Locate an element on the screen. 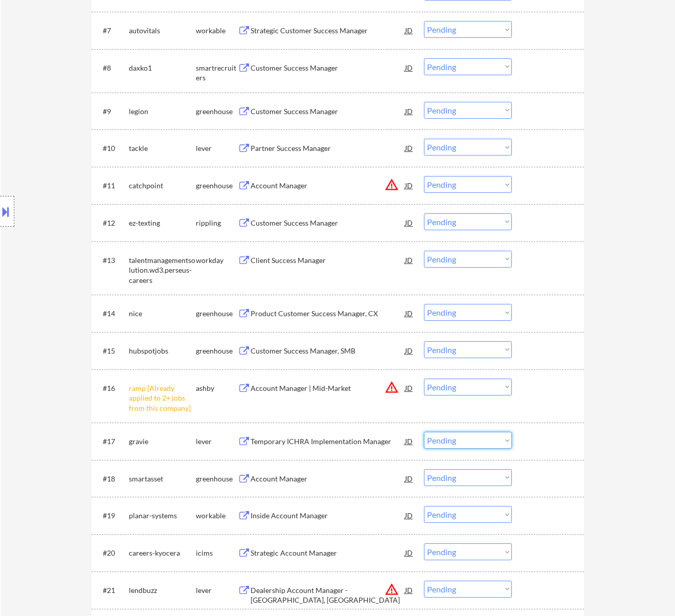 The height and width of the screenshot is (616, 675). div: careers-kyocera is located at coordinates (162, 553).